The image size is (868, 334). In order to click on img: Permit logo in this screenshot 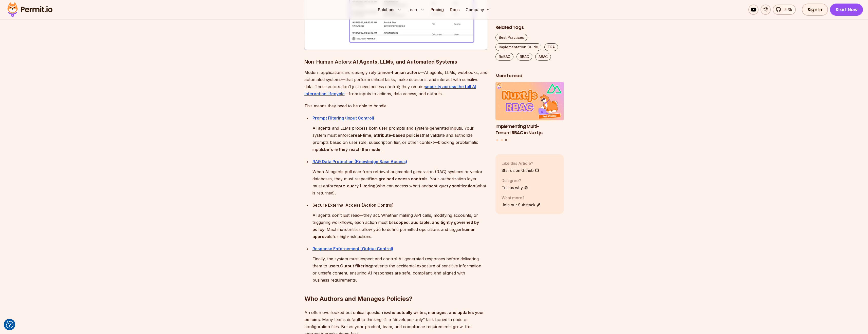, I will do `click(30, 10)`.